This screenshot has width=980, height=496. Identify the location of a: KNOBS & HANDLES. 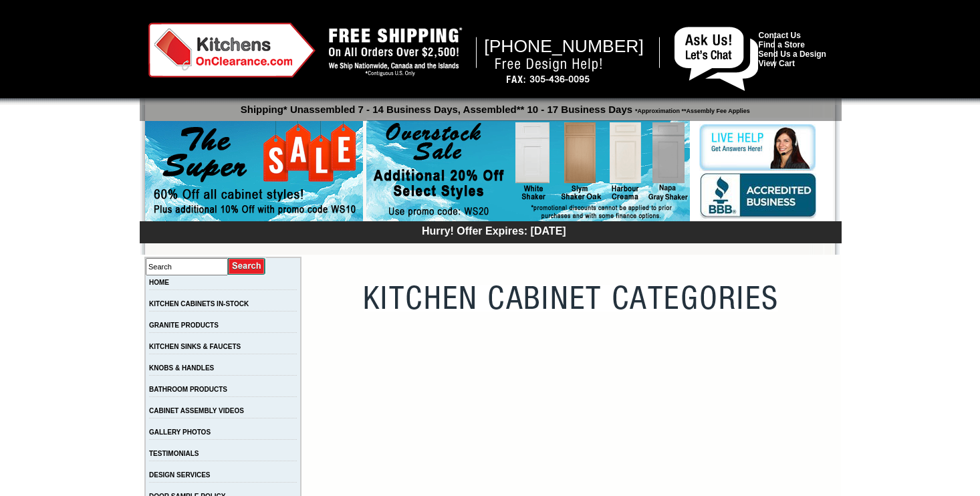
(181, 368).